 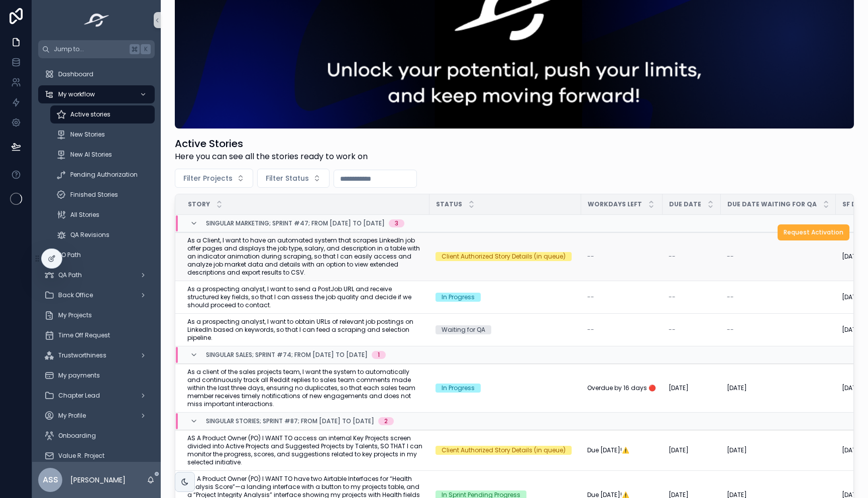 I want to click on a: Overdue by 16 days 🔴, so click(x=622, y=388).